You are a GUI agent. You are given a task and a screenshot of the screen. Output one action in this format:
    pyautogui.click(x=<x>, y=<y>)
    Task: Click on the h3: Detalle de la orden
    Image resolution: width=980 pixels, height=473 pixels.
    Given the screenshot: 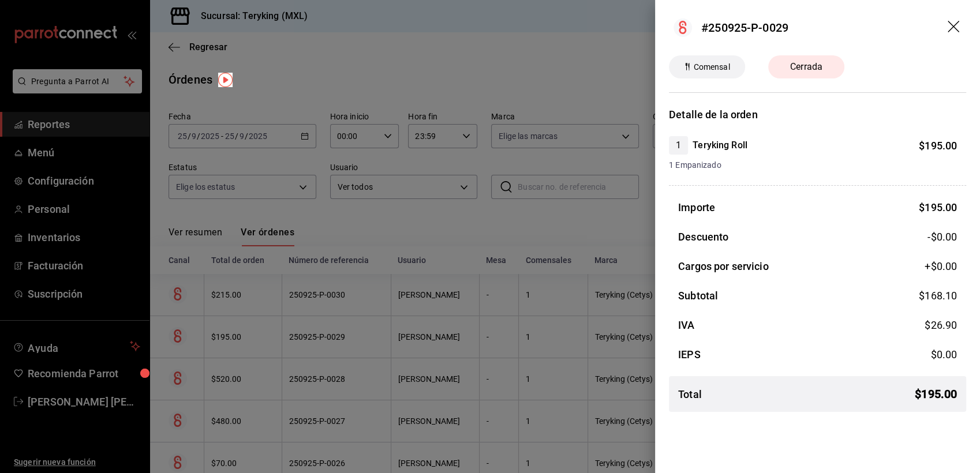 What is the action you would take?
    pyautogui.click(x=817, y=114)
    